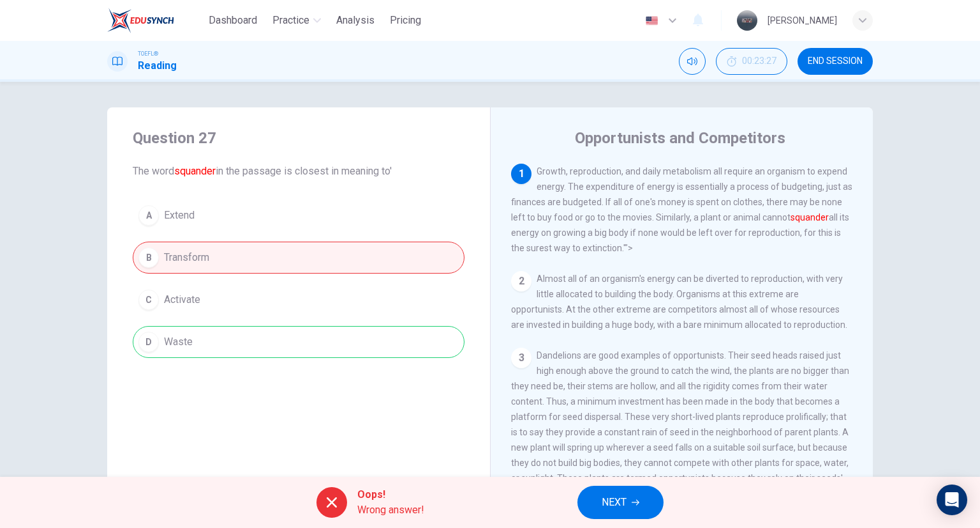 The width and height of the screenshot is (980, 528). Describe the element at coordinates (155, 20) in the screenshot. I see `a: EduSynch logo` at that location.